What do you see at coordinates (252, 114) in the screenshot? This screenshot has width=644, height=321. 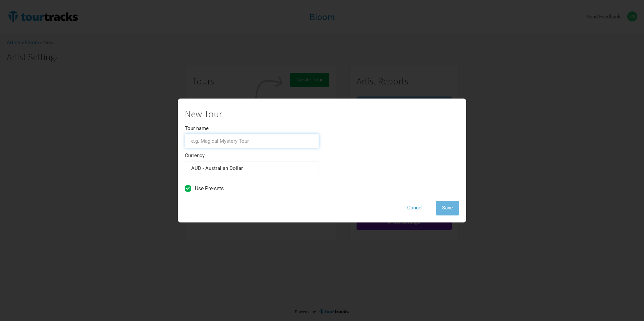 I see `h1: New Tour` at bounding box center [252, 114].